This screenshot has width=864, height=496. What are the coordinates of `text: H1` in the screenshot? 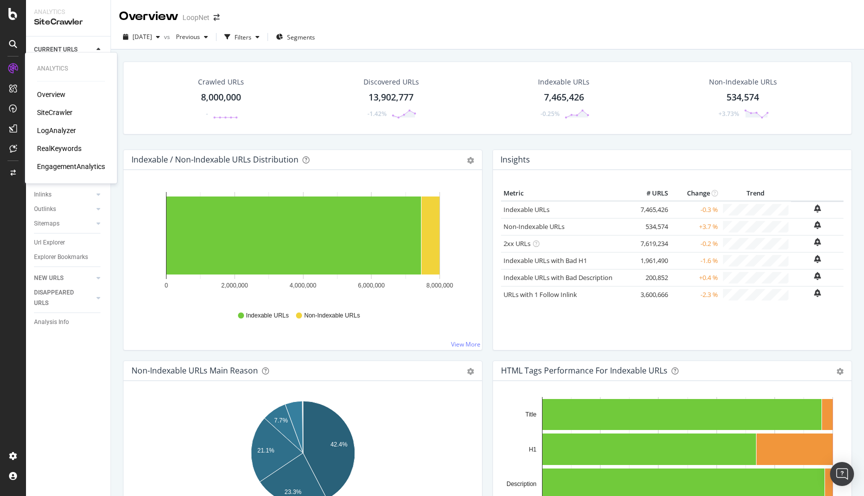 It's located at (533, 450).